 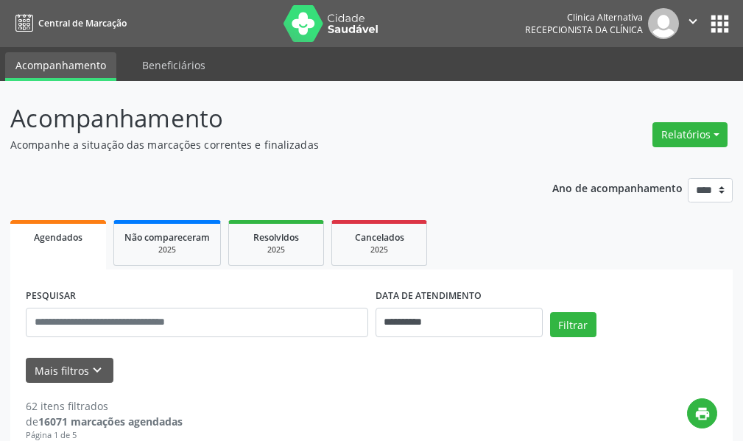 What do you see at coordinates (174, 65) in the screenshot?
I see `a: Beneficiários` at bounding box center [174, 65].